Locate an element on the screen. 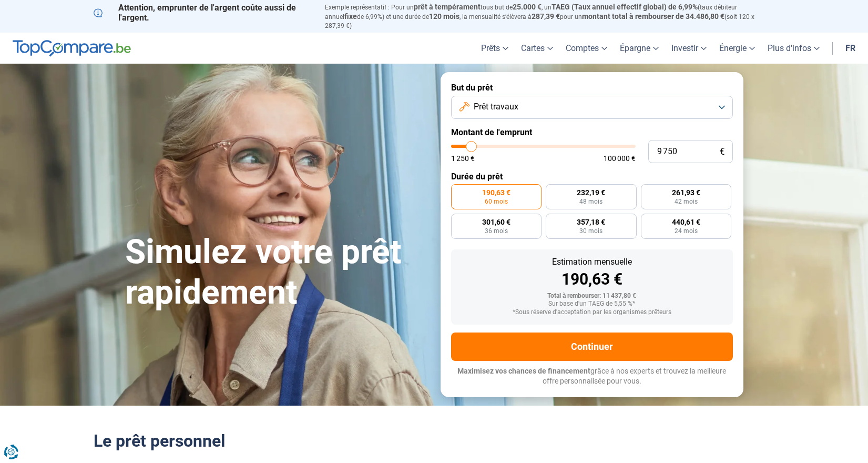  a: Comptes is located at coordinates (586, 48).